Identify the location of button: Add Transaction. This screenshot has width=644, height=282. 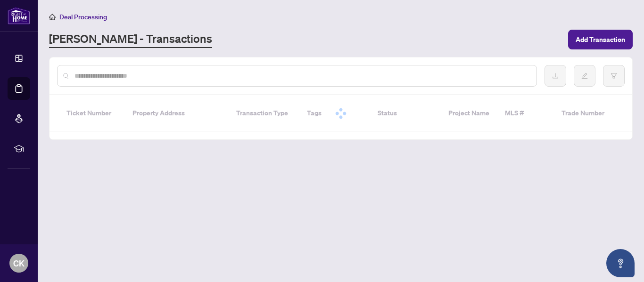
(600, 40).